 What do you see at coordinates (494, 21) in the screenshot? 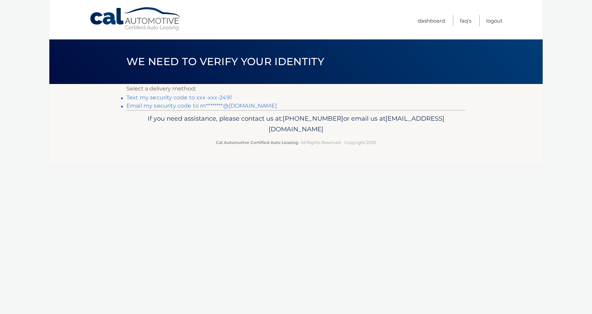
I see `a: Logout` at bounding box center [494, 21].